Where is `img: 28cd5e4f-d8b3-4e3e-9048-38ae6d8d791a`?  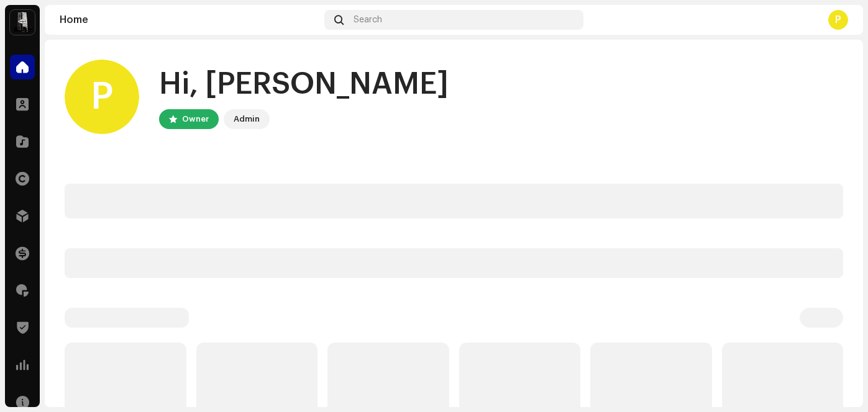 img: 28cd5e4f-d8b3-4e3e-9048-38ae6d8d791a is located at coordinates (22, 22).